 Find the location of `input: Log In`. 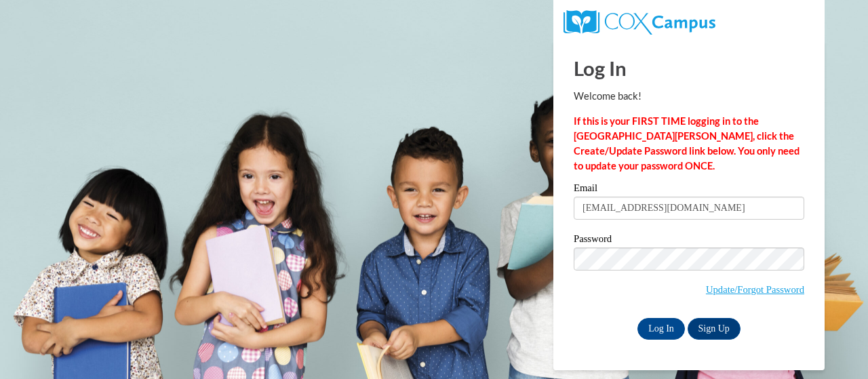

input: Log In is located at coordinates (661, 329).